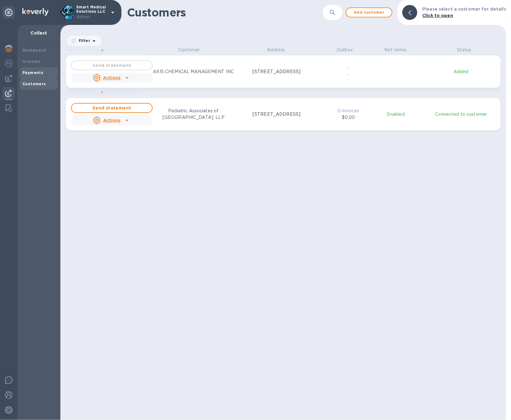 The width and height of the screenshot is (511, 420). What do you see at coordinates (225, 13) in the screenshot?
I see `h1: Customers` at bounding box center [225, 13].